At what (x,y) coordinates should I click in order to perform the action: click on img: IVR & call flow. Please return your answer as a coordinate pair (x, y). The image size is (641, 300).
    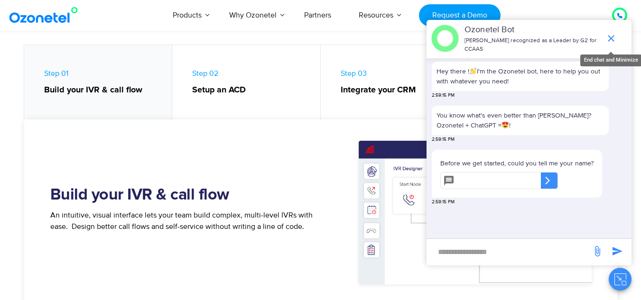
    Looking at the image, I should click on (477, 213).